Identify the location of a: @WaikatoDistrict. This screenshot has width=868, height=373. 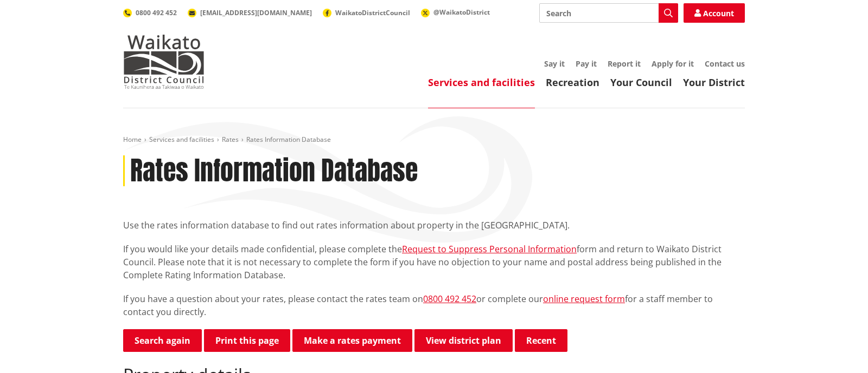
(455, 12).